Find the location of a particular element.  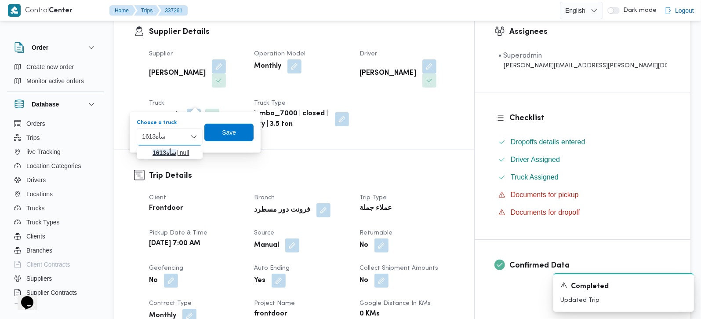

span: Branch is located at coordinates (264, 197).